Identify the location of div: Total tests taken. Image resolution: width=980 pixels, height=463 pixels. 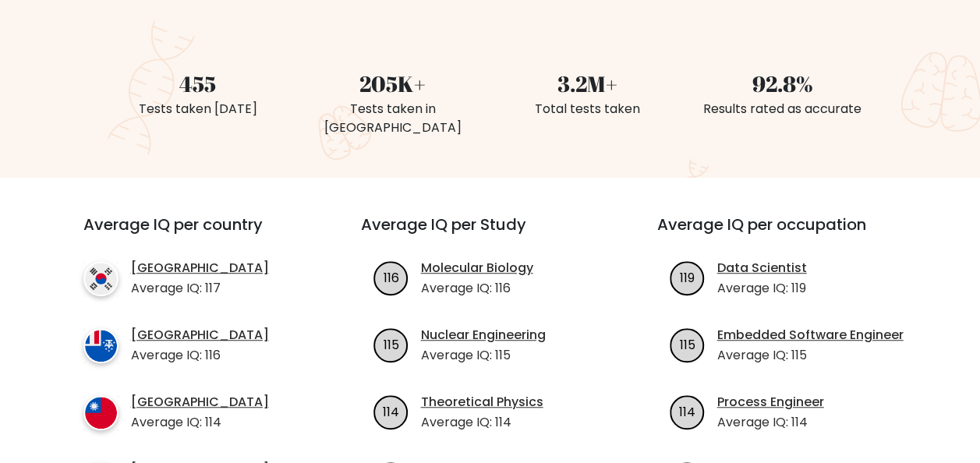
(588, 109).